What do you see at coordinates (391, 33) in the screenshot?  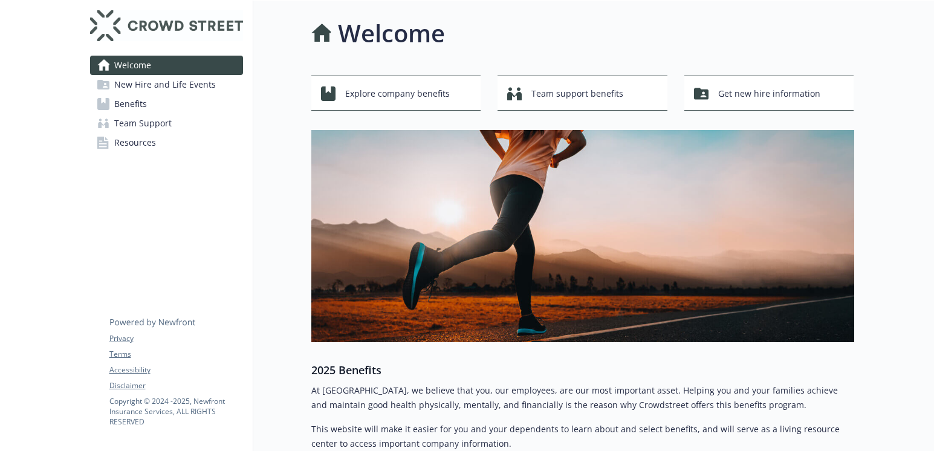 I see `h1: Welcome` at bounding box center [391, 33].